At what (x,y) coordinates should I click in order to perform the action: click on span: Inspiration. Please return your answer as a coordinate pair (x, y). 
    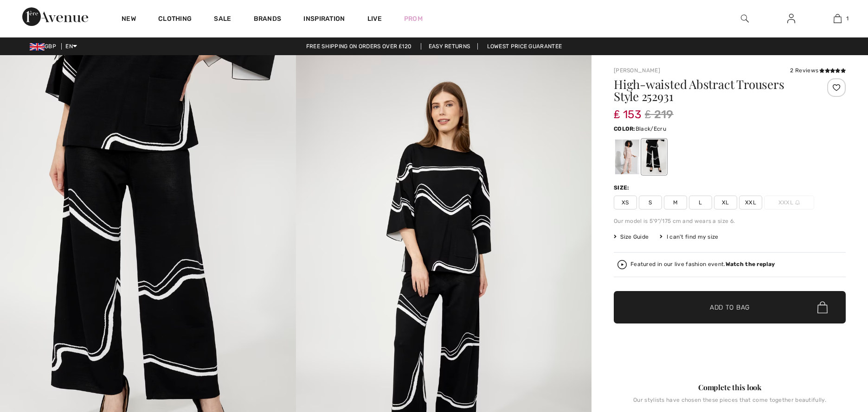
    Looking at the image, I should click on (324, 19).